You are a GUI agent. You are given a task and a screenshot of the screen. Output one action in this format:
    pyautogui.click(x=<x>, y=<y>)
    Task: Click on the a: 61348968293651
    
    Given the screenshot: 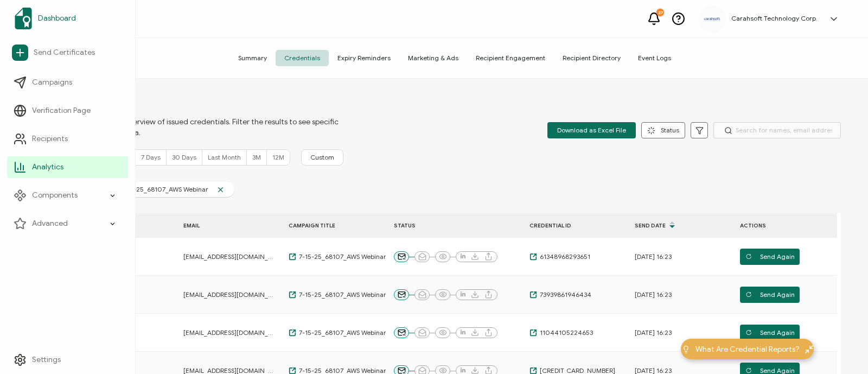 What is the action you would take?
    pyautogui.click(x=560, y=257)
    